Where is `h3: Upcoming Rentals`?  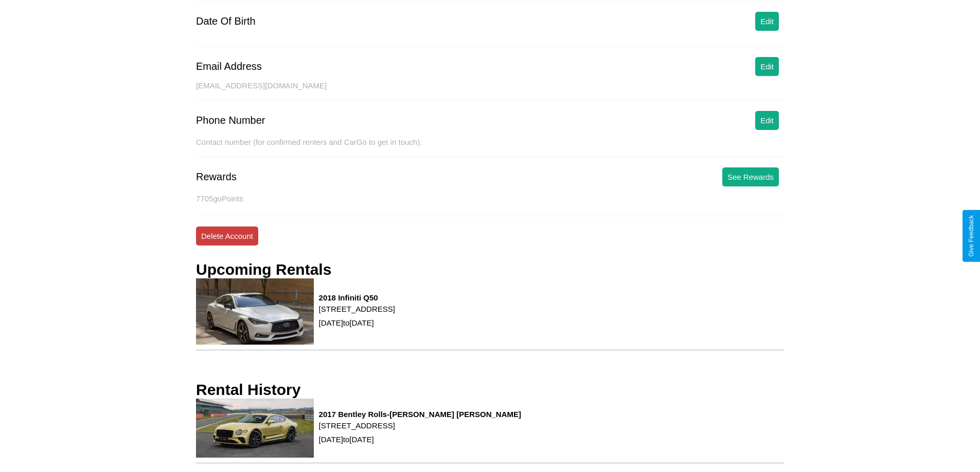 h3: Upcoming Rentals is located at coordinates (263, 269).